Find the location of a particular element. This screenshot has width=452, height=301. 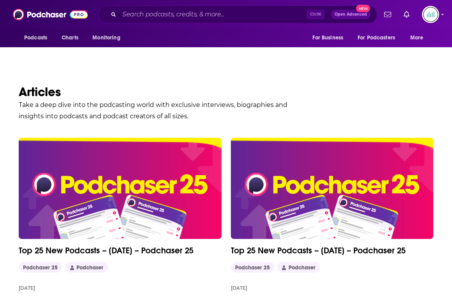

div: Search podcasts, credits, & more... is located at coordinates (238, 14).